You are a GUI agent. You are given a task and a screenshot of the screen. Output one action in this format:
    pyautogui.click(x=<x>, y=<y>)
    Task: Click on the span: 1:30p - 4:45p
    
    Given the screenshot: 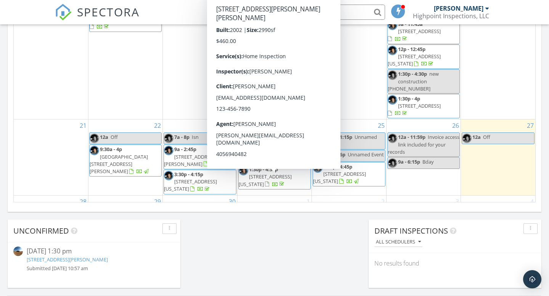 What is the action you would take?
    pyautogui.click(x=338, y=167)
    